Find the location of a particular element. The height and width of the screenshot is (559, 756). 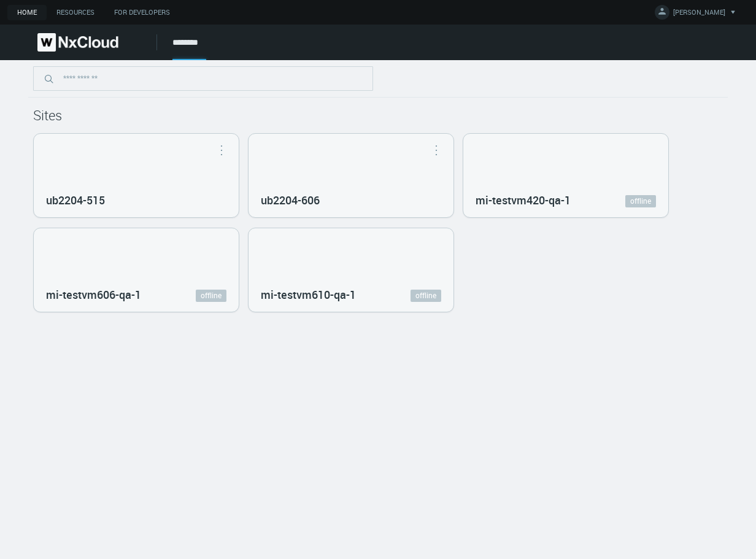

a: For Developers is located at coordinates (141, 12).